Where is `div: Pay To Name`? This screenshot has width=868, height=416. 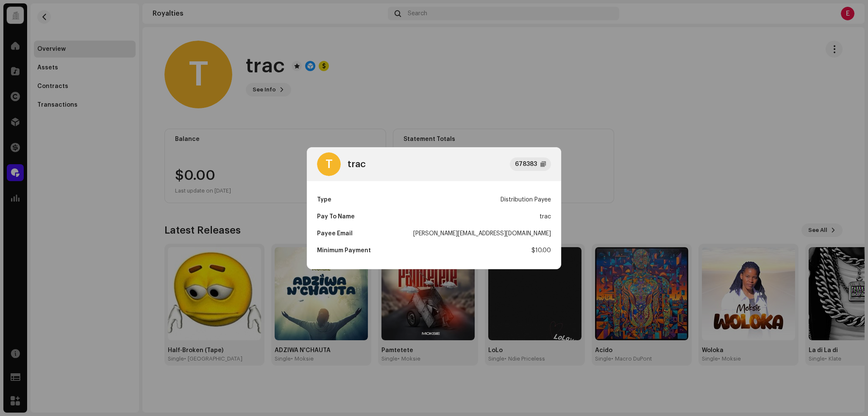 div: Pay To Name is located at coordinates (336, 217).